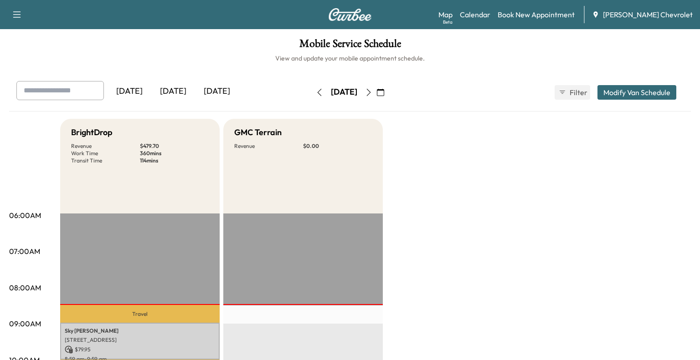 The image size is (700, 360). What do you see at coordinates (578, 92) in the screenshot?
I see `span: Filter` at bounding box center [578, 92].